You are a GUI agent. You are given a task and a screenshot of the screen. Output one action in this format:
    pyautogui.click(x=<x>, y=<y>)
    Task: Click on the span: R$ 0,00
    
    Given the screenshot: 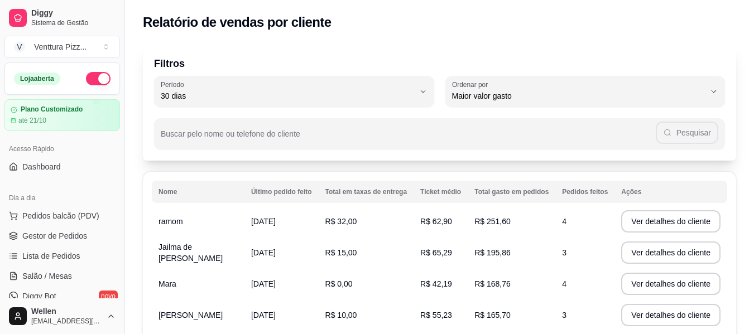 What is the action you would take?
    pyautogui.click(x=339, y=284)
    